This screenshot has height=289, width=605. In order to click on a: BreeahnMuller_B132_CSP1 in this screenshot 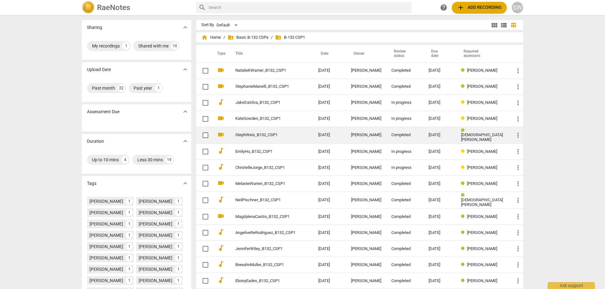, I will do `click(265, 265)`.